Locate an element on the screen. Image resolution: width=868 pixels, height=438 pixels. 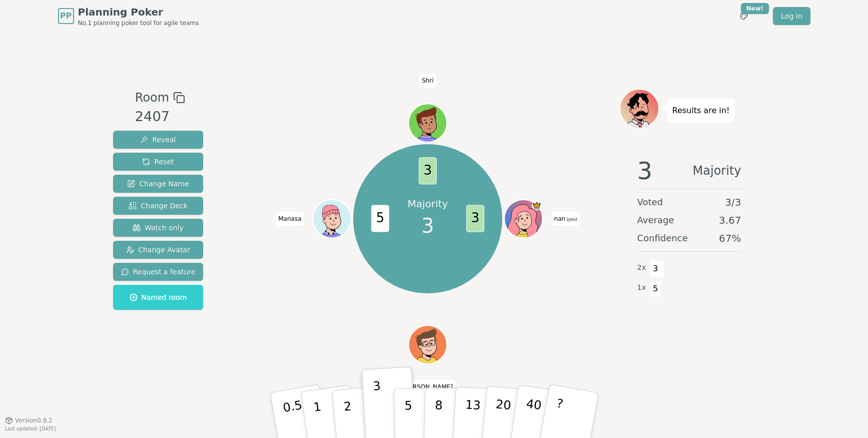
a: PPPlanning PokerNo.1 planning poker tool for agile teams is located at coordinates (128, 16).